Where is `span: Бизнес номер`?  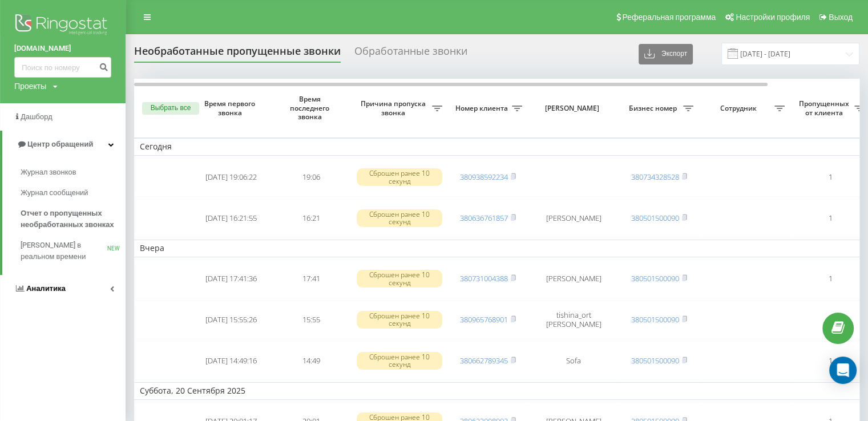 span: Бизнес номер is located at coordinates (654, 109).